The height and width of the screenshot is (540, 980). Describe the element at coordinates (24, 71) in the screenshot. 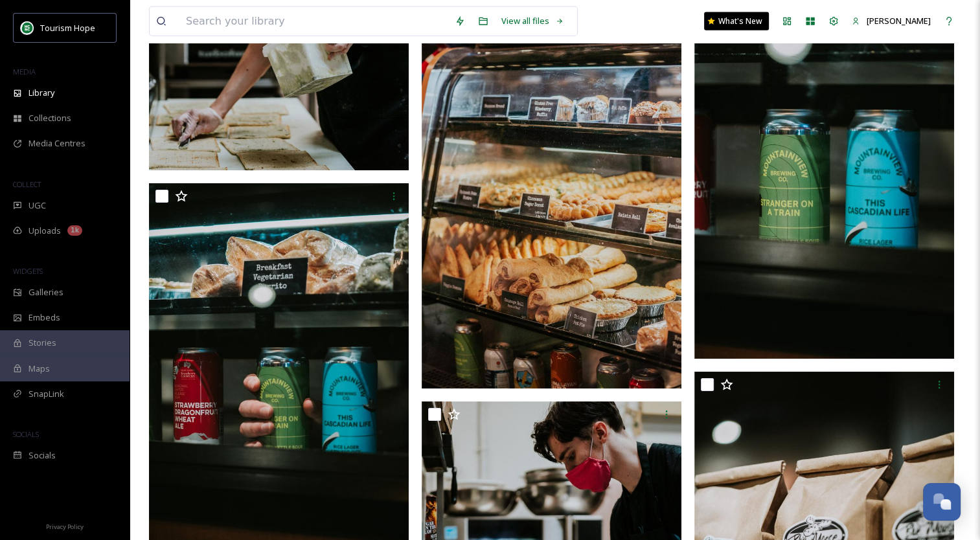

I see `span: MEDIA` at that location.